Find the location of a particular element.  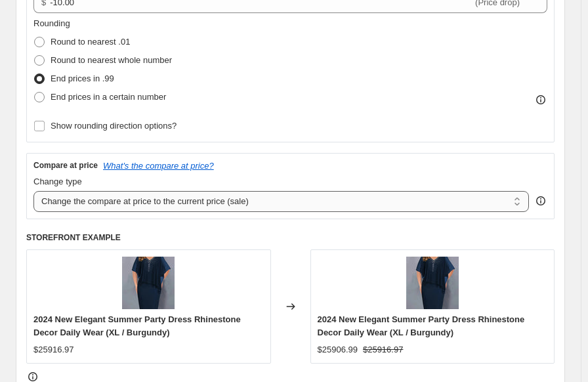

button: What's the compare at price? is located at coordinates (158, 166).